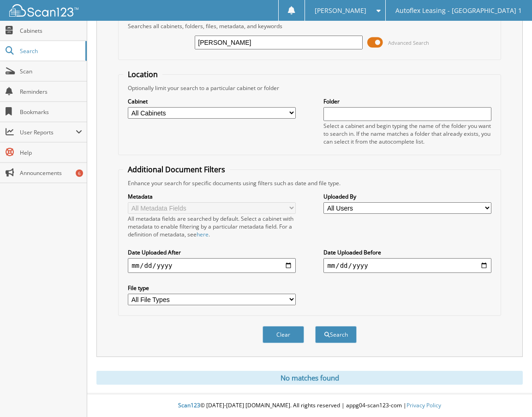 Image resolution: width=532 pixels, height=417 pixels. What do you see at coordinates (51, 112) in the screenshot?
I see `span: Bookmarks` at bounding box center [51, 112].